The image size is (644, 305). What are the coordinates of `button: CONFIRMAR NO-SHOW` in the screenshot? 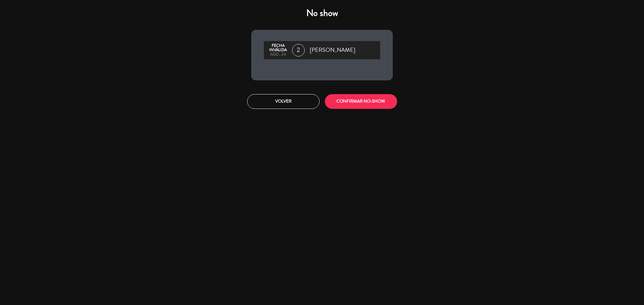 It's located at (360, 102).